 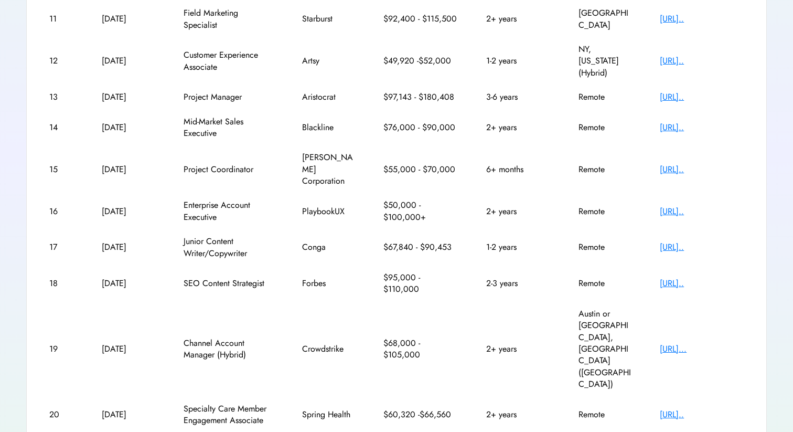 What do you see at coordinates (420, 211) in the screenshot?
I see `div: $50,000 - $100,000+` at bounding box center [420, 211].